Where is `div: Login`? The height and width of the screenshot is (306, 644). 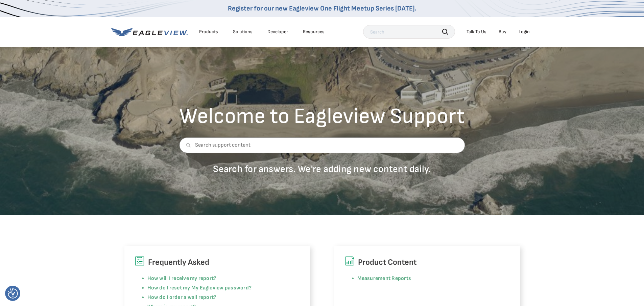
div: Login is located at coordinates (524, 32).